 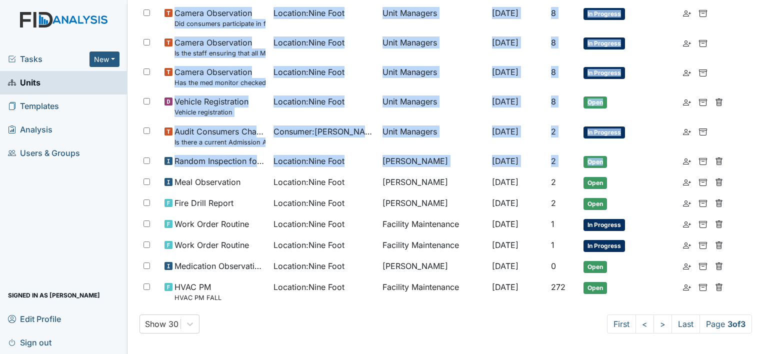 I want to click on button: New, so click(x=104, y=59).